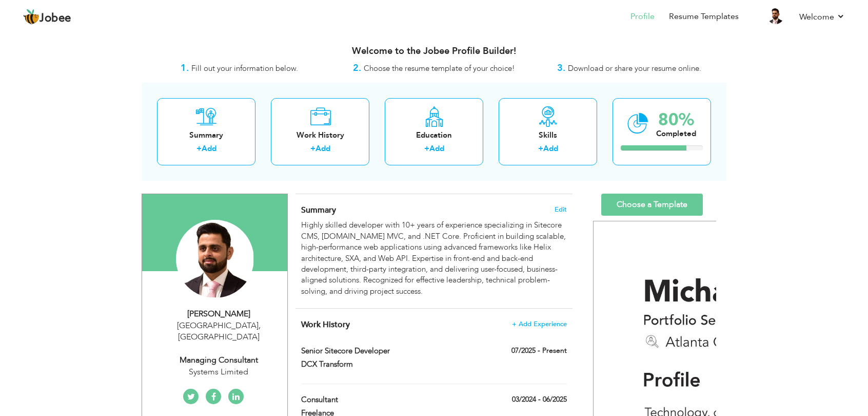 Image resolution: width=868 pixels, height=416 pixels. Describe the element at coordinates (325, 325) in the screenshot. I see `span: Work History` at that location.